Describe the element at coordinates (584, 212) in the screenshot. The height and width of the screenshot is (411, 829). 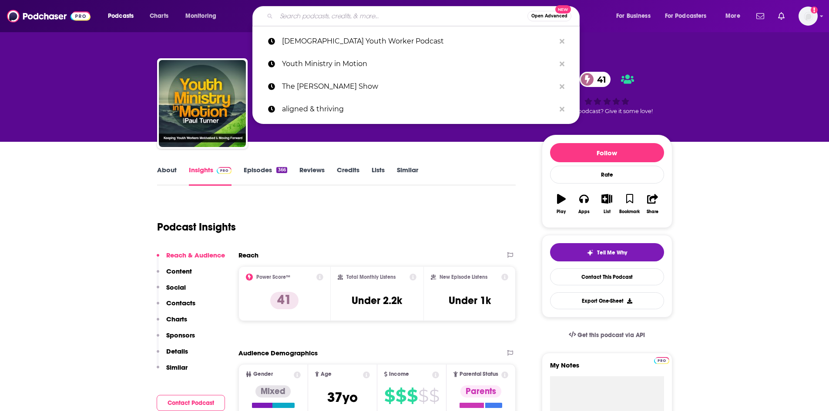
I see `div: Apps` at that location.